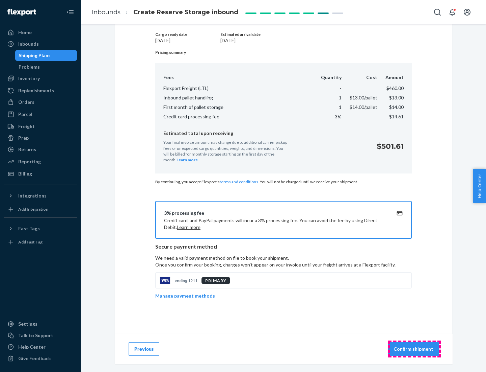  Describe the element at coordinates (41, 347) in the screenshot. I see `a: Help Center` at that location.